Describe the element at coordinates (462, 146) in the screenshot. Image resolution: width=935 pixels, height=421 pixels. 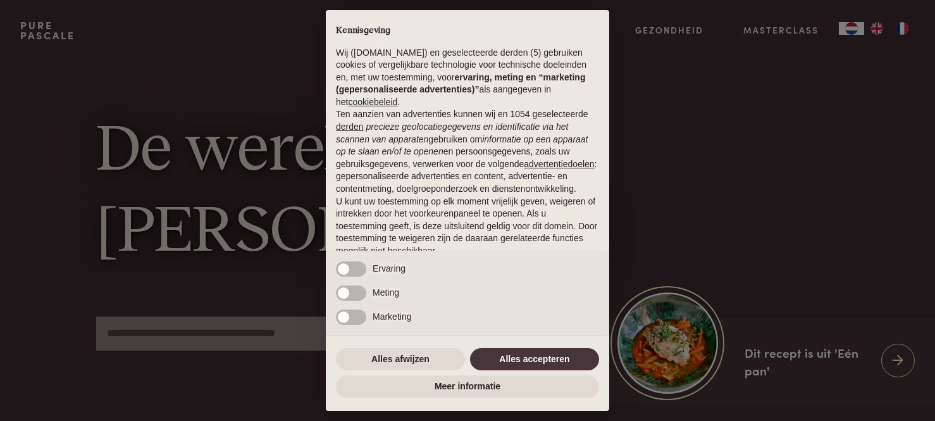
I see `em: informatie op een apparaat op te slaan en/of te openen` at that location.